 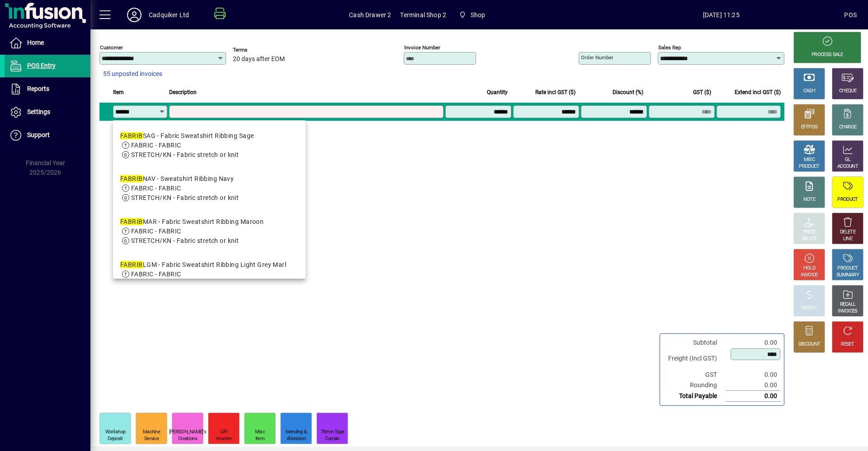 I want to click on div: POS, so click(x=850, y=15).